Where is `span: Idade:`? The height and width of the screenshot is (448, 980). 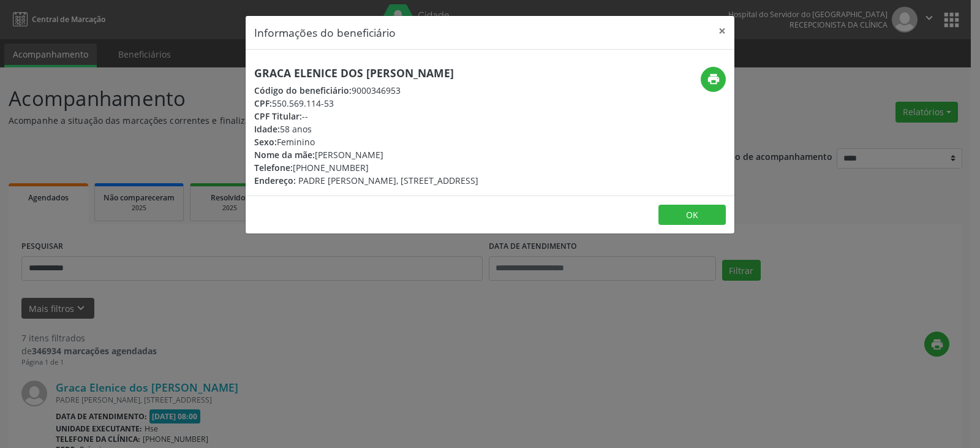 span: Idade: is located at coordinates (267, 129).